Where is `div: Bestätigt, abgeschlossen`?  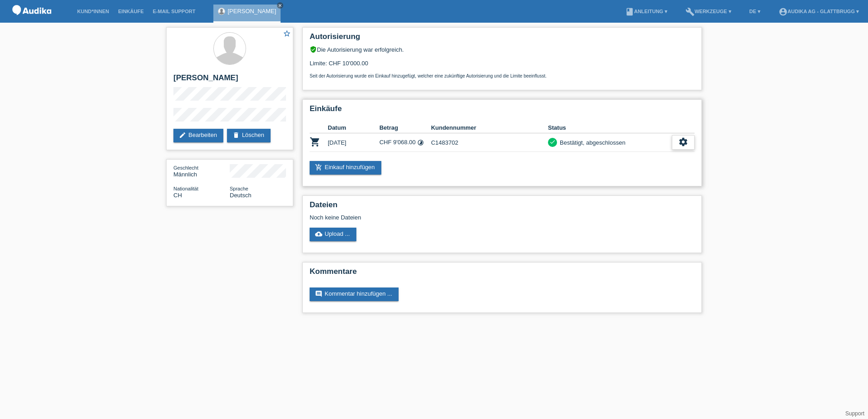 div: Bestätigt, abgeschlossen is located at coordinates (591, 142).